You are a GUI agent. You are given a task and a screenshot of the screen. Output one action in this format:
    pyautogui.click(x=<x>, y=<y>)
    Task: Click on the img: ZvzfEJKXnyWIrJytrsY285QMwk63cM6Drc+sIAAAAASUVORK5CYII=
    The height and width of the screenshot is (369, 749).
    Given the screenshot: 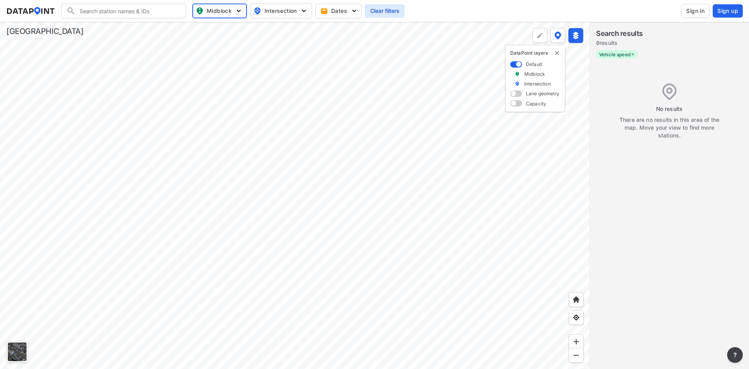 What is the action you would take?
    pyautogui.click(x=576, y=341)
    